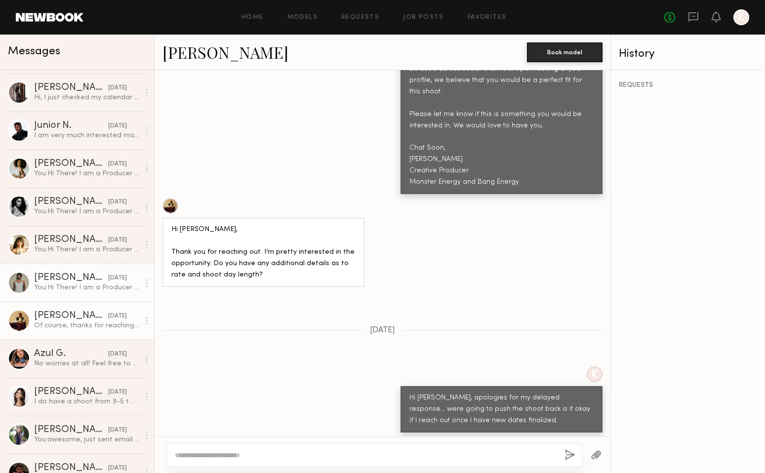 The width and height of the screenshot is (765, 473). What do you see at coordinates (86, 440) in the screenshot?
I see `div: You: awesome, just sent email thank you` at bounding box center [86, 440].